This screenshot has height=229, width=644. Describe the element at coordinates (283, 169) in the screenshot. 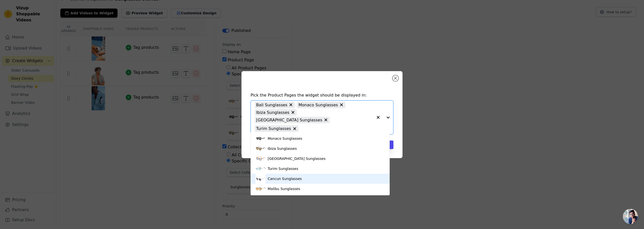

I see `div: Turim Sunglasses` at that location.